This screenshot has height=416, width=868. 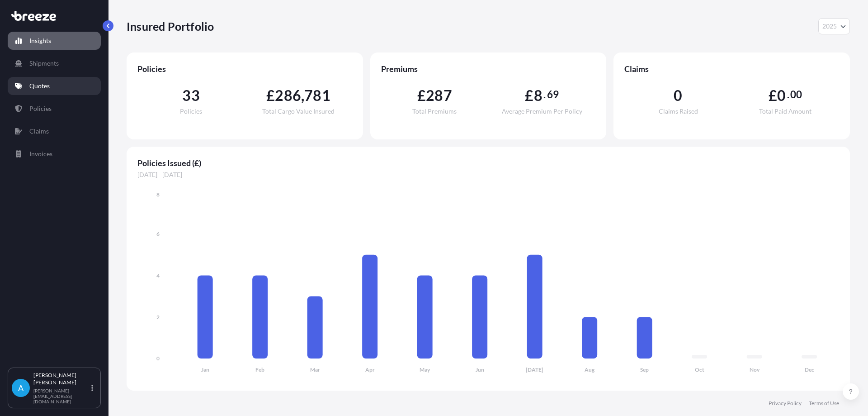 I want to click on a: Quotes, so click(x=54, y=86).